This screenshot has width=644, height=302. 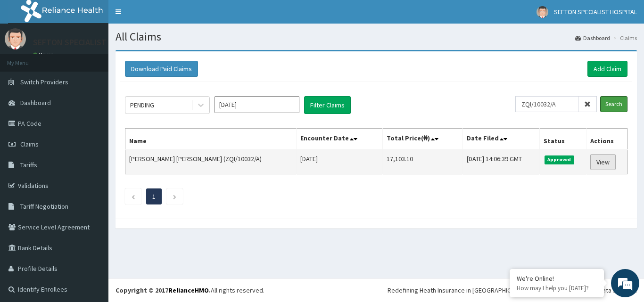 What do you see at coordinates (35, 103) in the screenshot?
I see `span: Dashboard` at bounding box center [35, 103].